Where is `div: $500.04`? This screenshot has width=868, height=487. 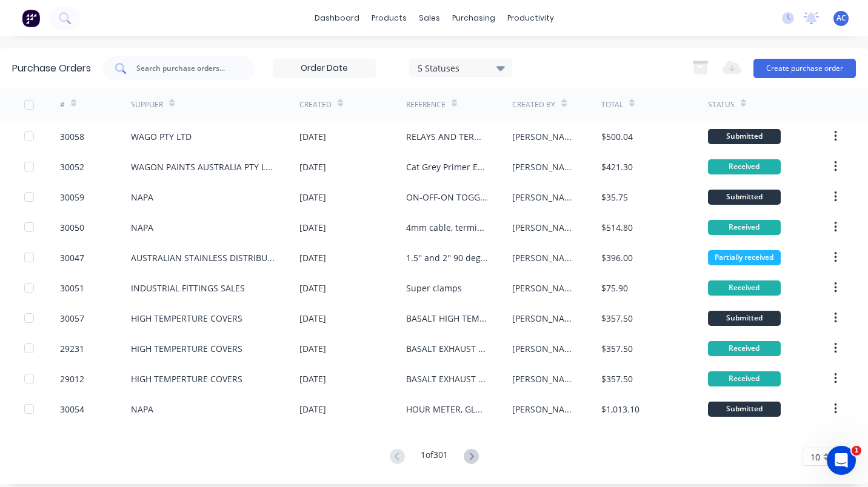 div: $500.04 is located at coordinates (617, 137).